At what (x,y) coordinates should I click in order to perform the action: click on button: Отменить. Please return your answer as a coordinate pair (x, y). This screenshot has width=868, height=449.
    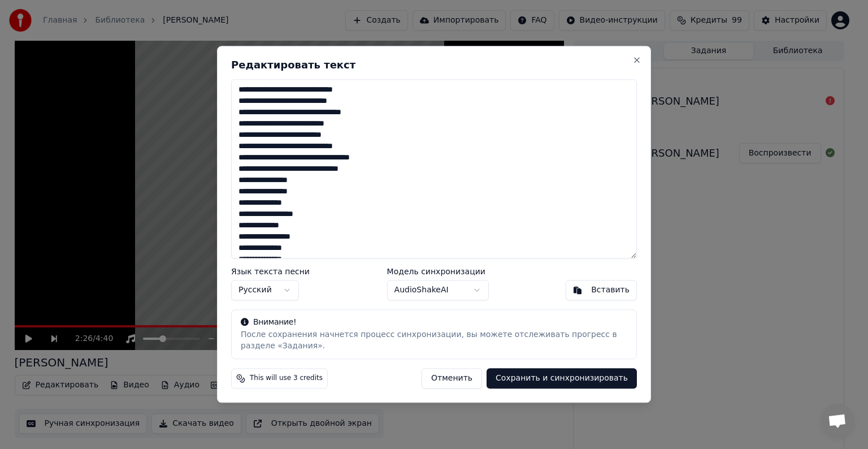
    Looking at the image, I should click on (451, 379).